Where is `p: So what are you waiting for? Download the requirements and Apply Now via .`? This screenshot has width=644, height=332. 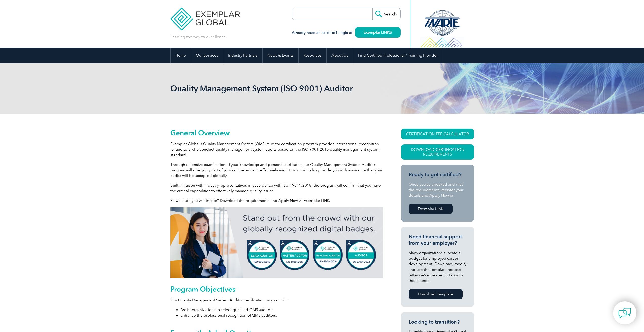
p: So what are you waiting for? Download the requirements and Apply Now via . is located at coordinates (277, 200).